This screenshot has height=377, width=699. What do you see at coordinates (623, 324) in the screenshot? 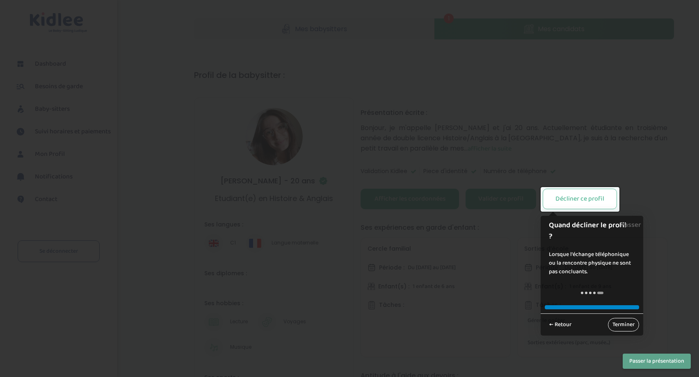
I see `a: Terminer` at bounding box center [623, 324].